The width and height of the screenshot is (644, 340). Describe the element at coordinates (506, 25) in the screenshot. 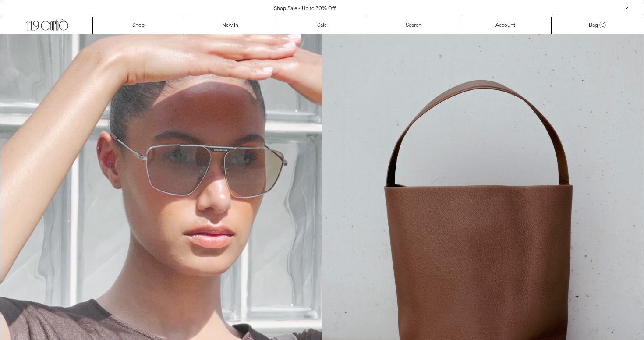

I see `a: Account` at that location.